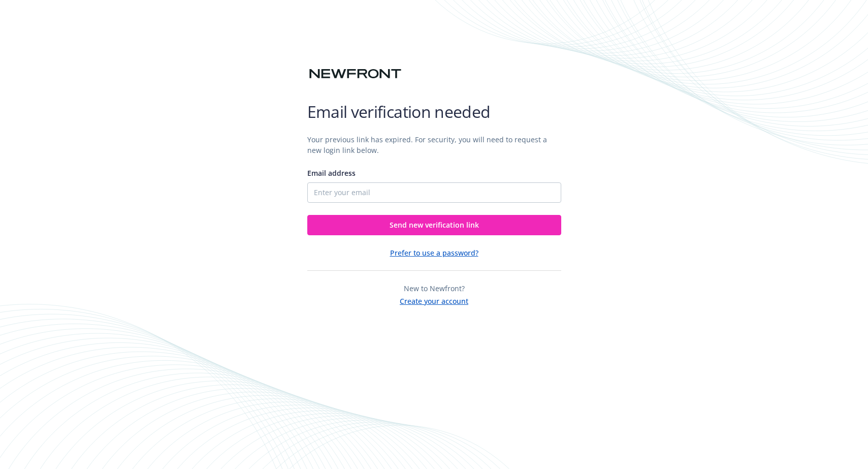 This screenshot has height=469, width=868. What do you see at coordinates (434, 300) in the screenshot?
I see `button: Create your account` at bounding box center [434, 300].